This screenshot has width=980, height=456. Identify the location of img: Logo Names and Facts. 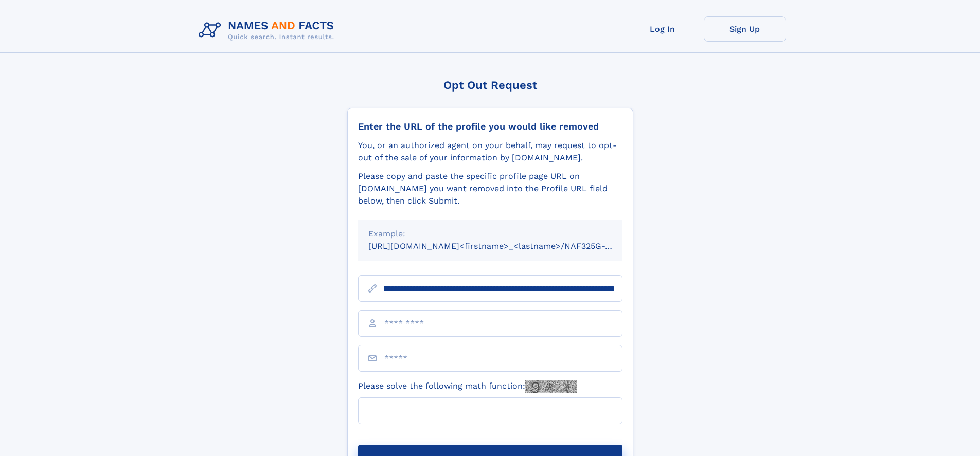
(269, 30).